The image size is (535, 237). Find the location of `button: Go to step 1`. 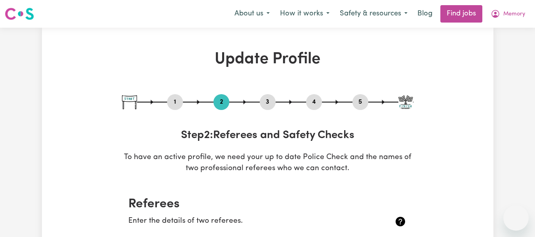

button: Go to step 1 is located at coordinates (175, 102).